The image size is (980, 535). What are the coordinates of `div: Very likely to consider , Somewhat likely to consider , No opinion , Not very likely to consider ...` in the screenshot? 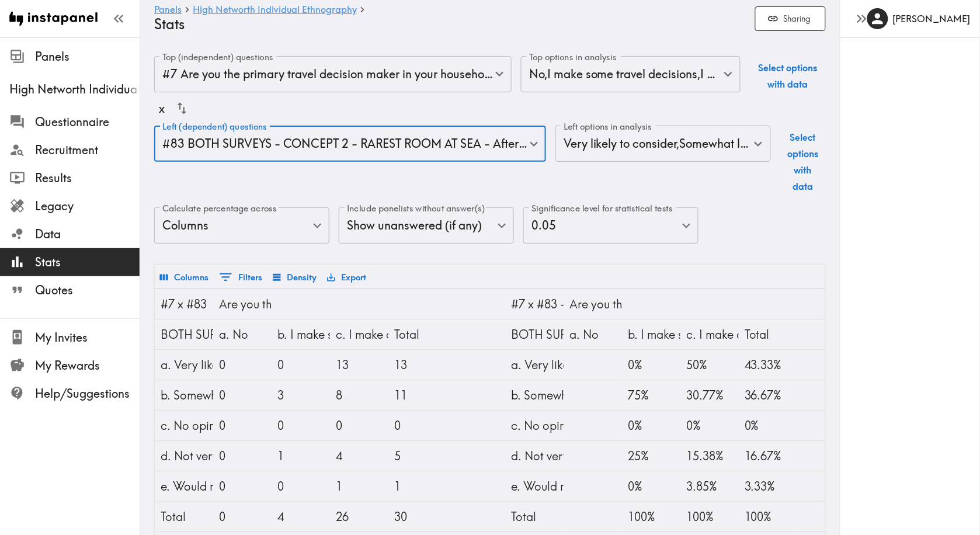 It's located at (663, 144).